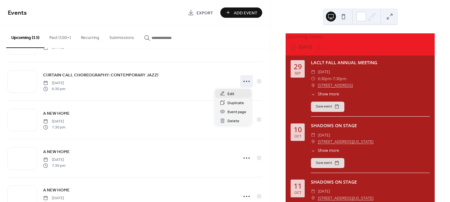 The width and height of the screenshot is (450, 202). Describe the element at coordinates (241, 12) in the screenshot. I see `a: Add Event` at that location.